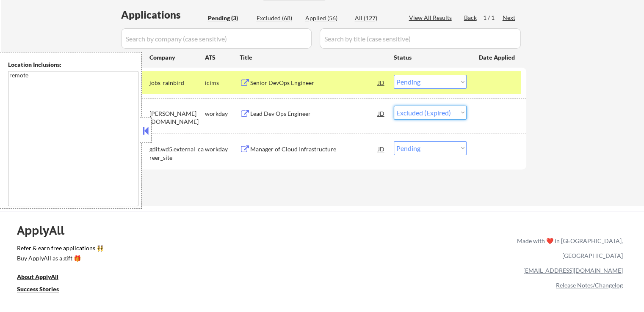 Image resolution: width=644 pixels, height=312 pixels. I want to click on div: gdit.wd5.external_career_site, so click(177, 153).